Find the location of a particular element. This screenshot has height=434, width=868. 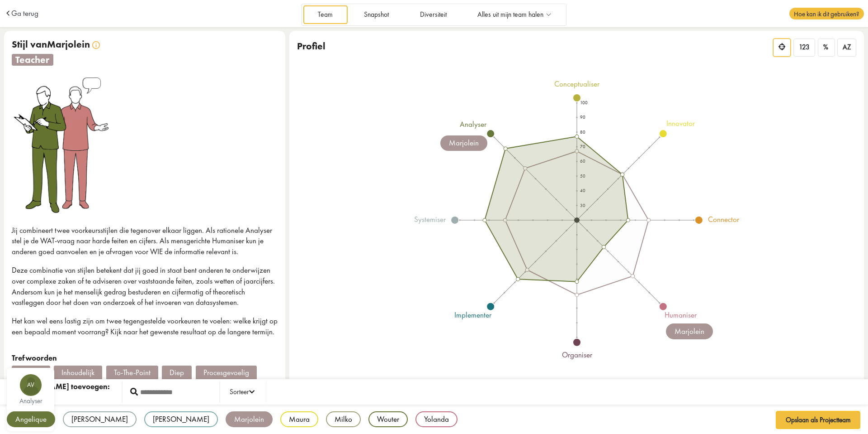

p: Jij combineert twee voorkeursstijlen die tegenover elkaar liggen. Als rationele Analyser stel je ... is located at coordinates (145, 241).